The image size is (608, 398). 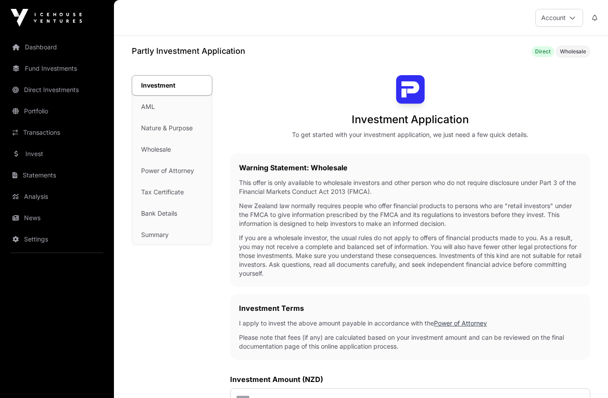 I want to click on div: To get started with your investment application, we just need a few quick details., so click(x=410, y=135).